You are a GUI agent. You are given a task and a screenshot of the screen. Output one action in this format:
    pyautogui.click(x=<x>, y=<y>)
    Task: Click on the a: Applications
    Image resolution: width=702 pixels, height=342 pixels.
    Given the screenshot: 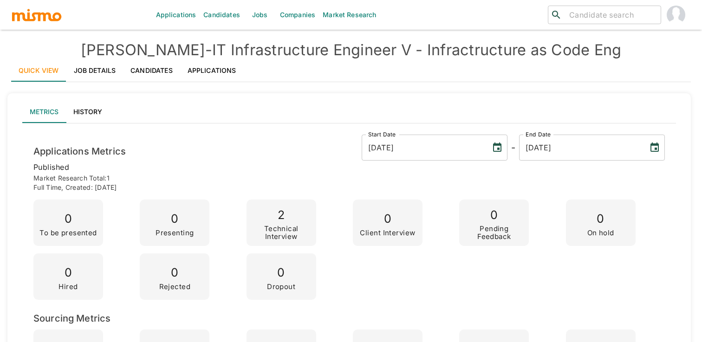 What is the action you would take?
    pyautogui.click(x=212, y=71)
    